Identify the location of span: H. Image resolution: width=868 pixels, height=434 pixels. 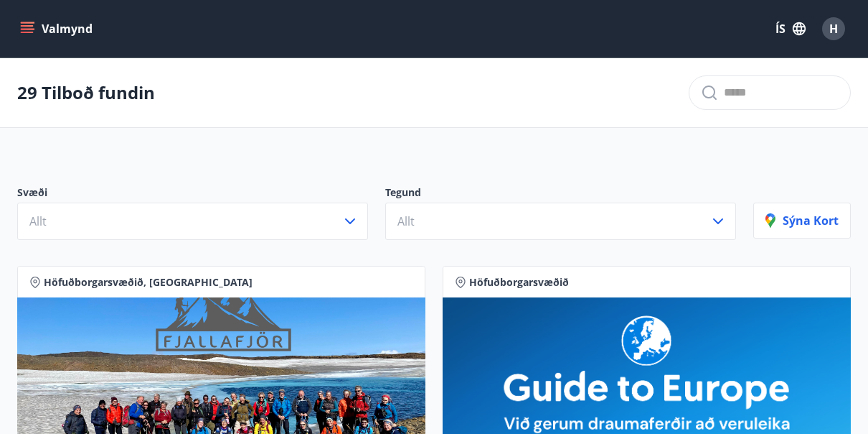
(833, 29).